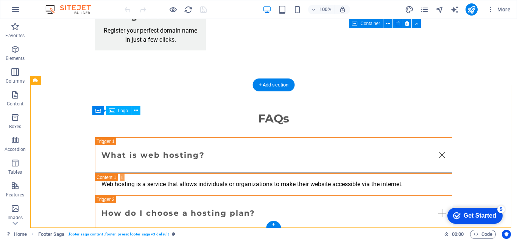 The height and width of the screenshot is (240, 517). I want to click on span: 00 00, so click(457, 234).